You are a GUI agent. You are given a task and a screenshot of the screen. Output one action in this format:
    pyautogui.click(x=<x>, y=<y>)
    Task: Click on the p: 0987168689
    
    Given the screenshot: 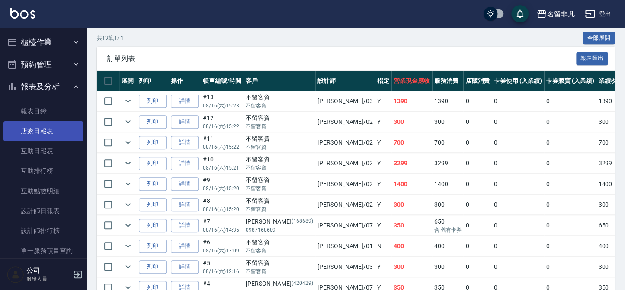 What is the action you would take?
    pyautogui.click(x=279, y=230)
    